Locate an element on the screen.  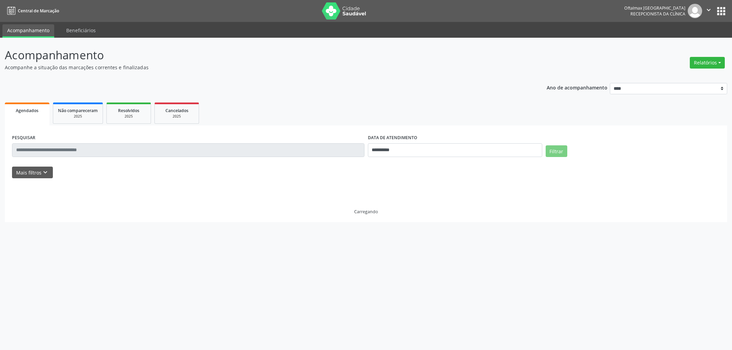
div: Carregando is located at coordinates (366, 212).